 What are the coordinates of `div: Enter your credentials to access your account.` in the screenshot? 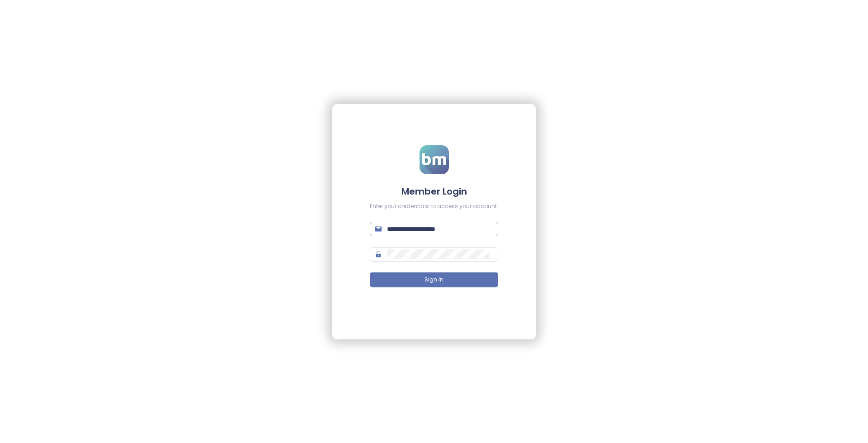 It's located at (434, 207).